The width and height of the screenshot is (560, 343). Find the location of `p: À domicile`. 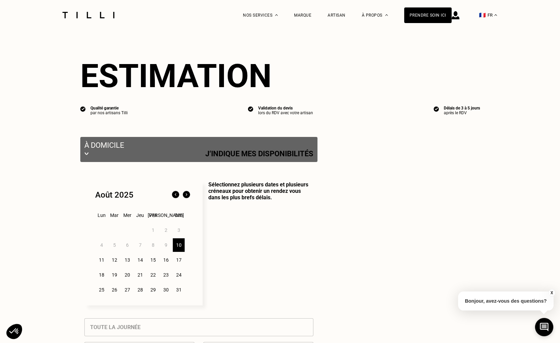

p: À domicile is located at coordinates (199, 145).